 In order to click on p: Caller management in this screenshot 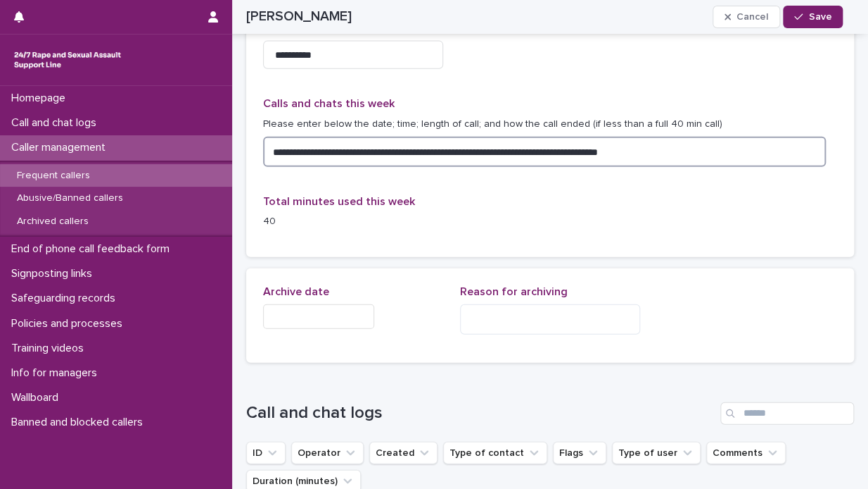, I will do `click(61, 147)`.